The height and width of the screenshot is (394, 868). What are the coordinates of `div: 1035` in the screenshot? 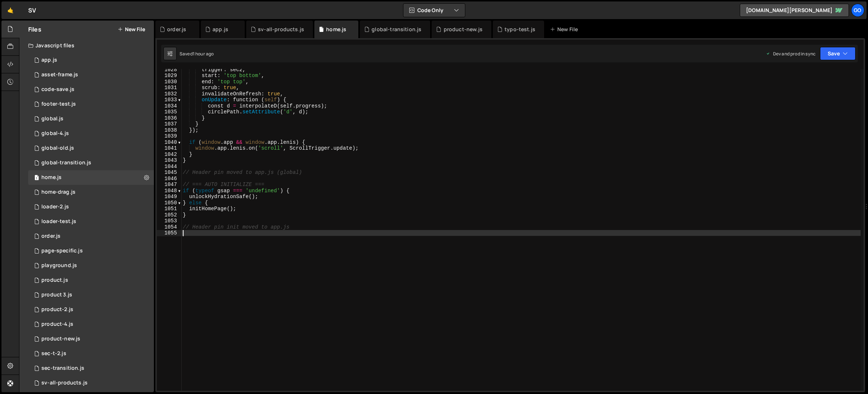 It's located at (169, 112).